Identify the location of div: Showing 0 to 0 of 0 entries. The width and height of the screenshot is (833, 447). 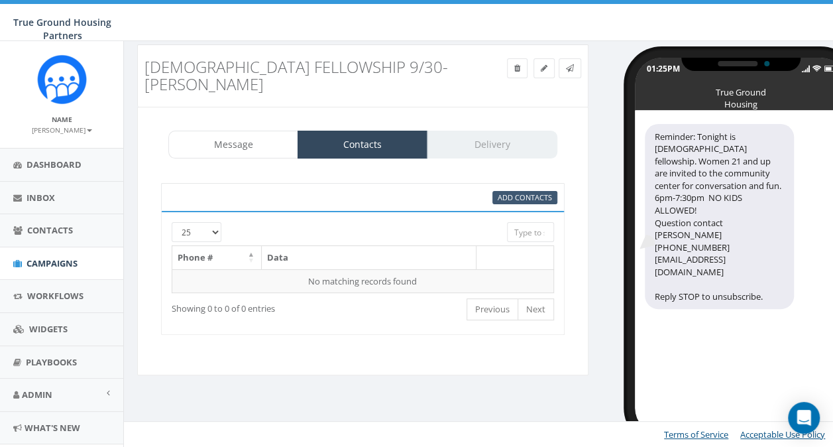
(245, 306).